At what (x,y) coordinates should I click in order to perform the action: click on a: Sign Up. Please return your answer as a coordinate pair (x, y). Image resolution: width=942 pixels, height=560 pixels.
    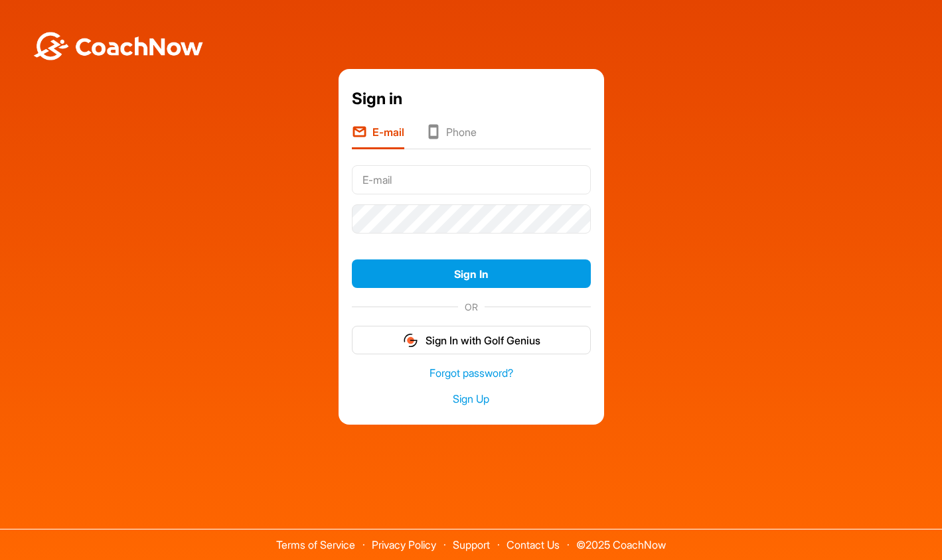
    Looking at the image, I should click on (471, 399).